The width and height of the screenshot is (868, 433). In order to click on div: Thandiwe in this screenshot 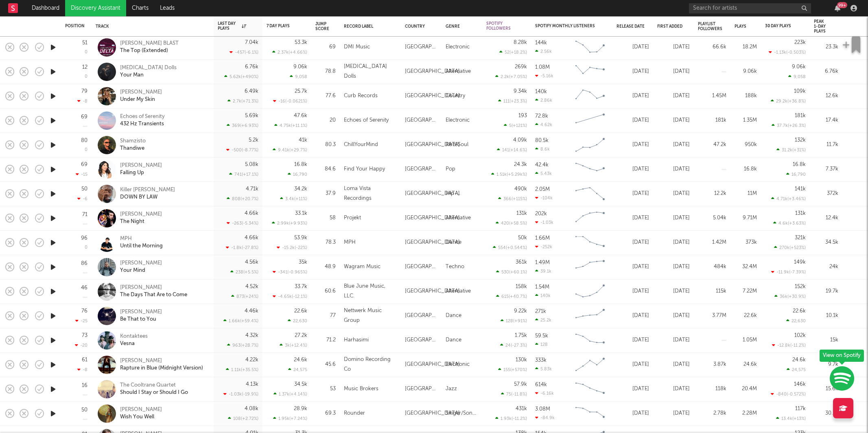, I will do `click(133, 149)`.